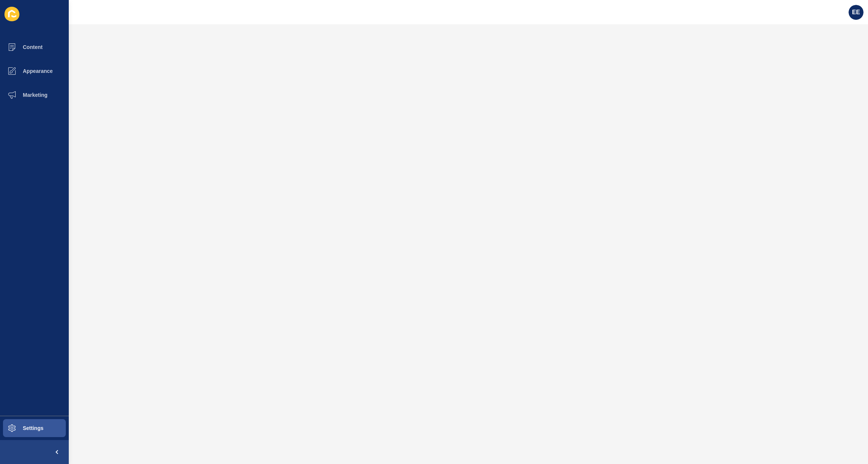  What do you see at coordinates (856, 13) in the screenshot?
I see `span: EE` at bounding box center [856, 13].